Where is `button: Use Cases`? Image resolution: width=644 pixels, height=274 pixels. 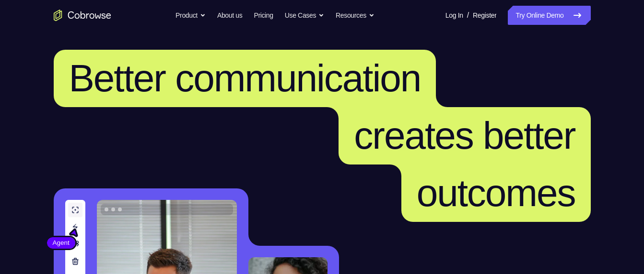 button: Use Cases is located at coordinates (305, 15).